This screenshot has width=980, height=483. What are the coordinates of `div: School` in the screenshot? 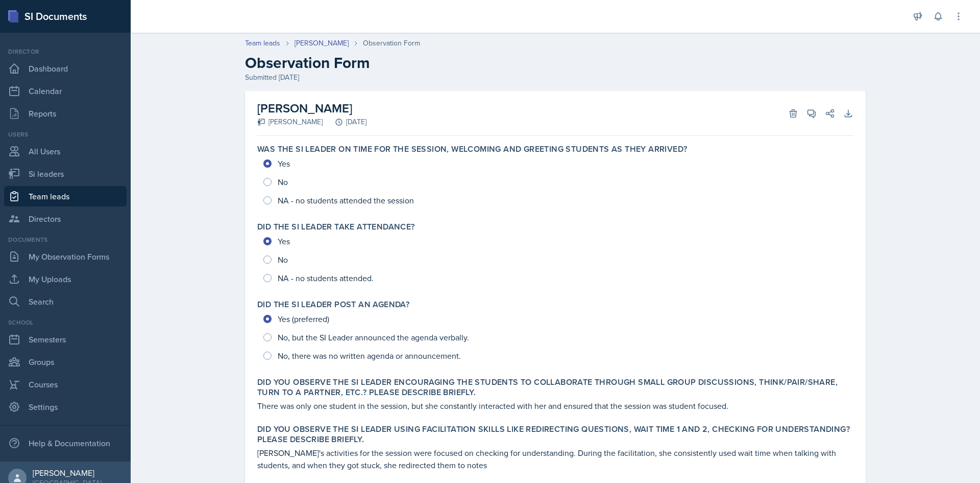 It's located at (66, 323).